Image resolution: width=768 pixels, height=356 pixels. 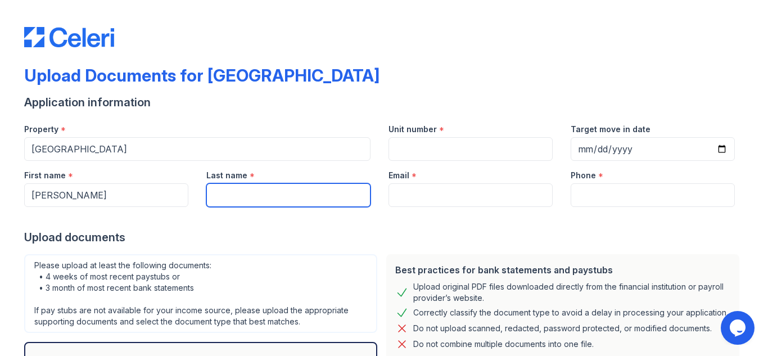 I want to click on div: Please upload at least the following documents: • 4 weeks of most recent paystubs or • 3 month of..., so click(x=201, y=294).